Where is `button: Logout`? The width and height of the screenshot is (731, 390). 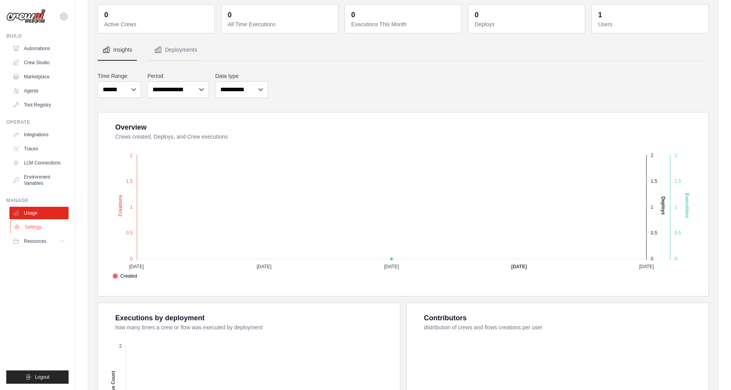
button: Logout is located at coordinates (37, 378).